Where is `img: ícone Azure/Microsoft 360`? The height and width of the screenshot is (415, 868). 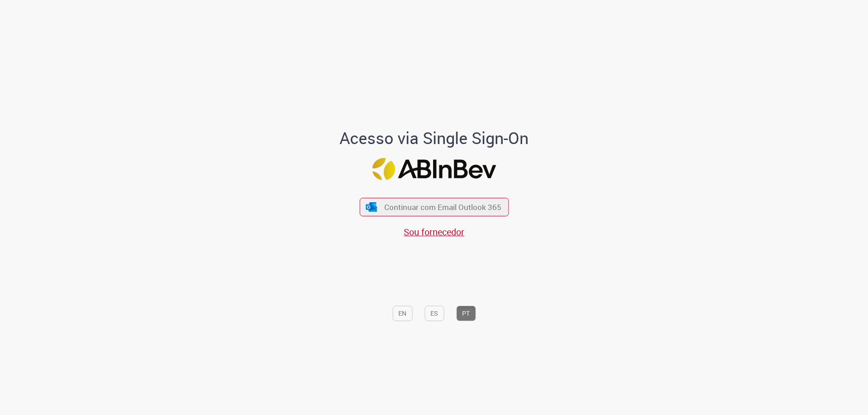
img: ícone Azure/Microsoft 360 is located at coordinates (372, 207).